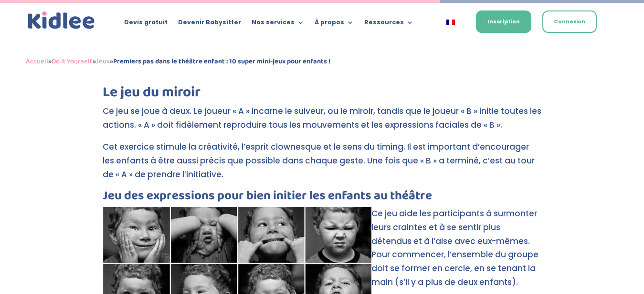 The width and height of the screenshot is (644, 294). Describe the element at coordinates (504, 22) in the screenshot. I see `a: Inscription` at that location.